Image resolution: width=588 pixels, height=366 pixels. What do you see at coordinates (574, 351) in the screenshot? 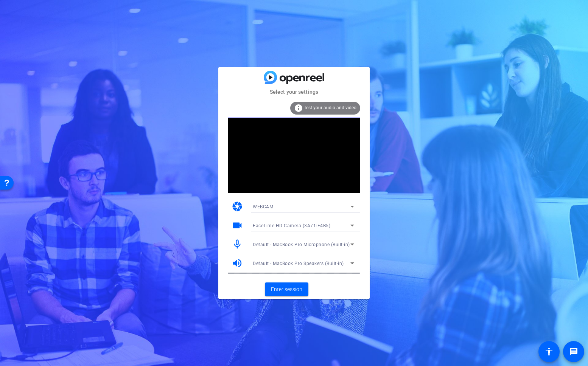
I see `mat-icon: message` at bounding box center [574, 351].